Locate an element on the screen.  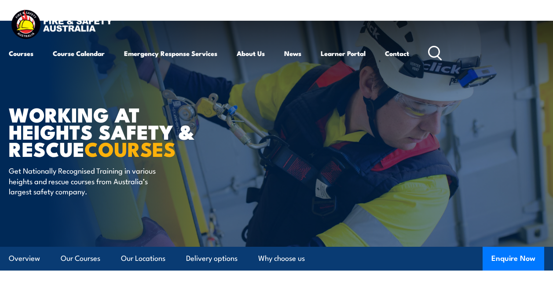
a: About Us is located at coordinates (251, 53).